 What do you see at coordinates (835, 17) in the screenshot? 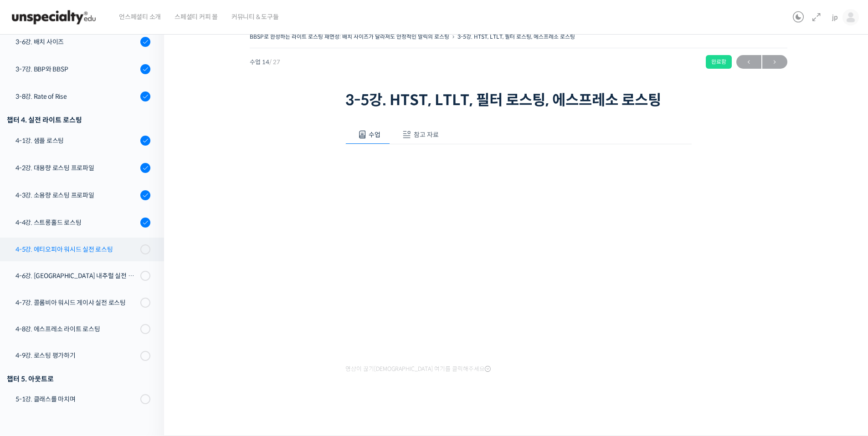
I see `span: jp` at bounding box center [835, 17].